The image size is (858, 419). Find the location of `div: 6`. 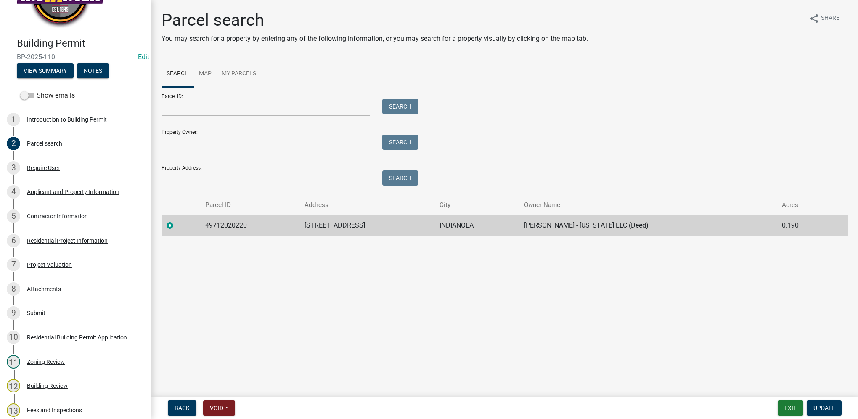

div: 6 is located at coordinates (13, 240).